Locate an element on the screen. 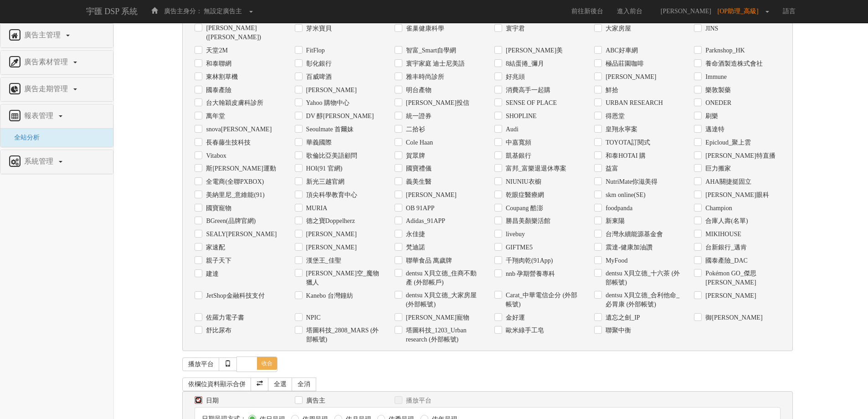 Image resolution: width=868 pixels, height=419 pixels. label: 千翔肉乾(91App) is located at coordinates (528, 261).